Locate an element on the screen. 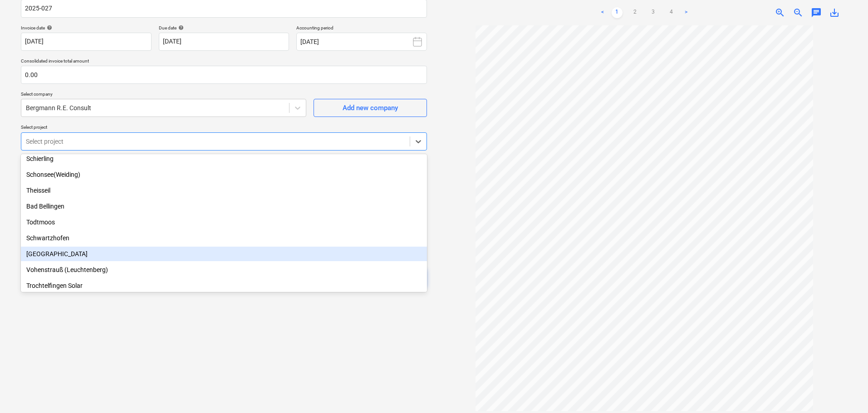  div: Theisseil is located at coordinates (224, 190).